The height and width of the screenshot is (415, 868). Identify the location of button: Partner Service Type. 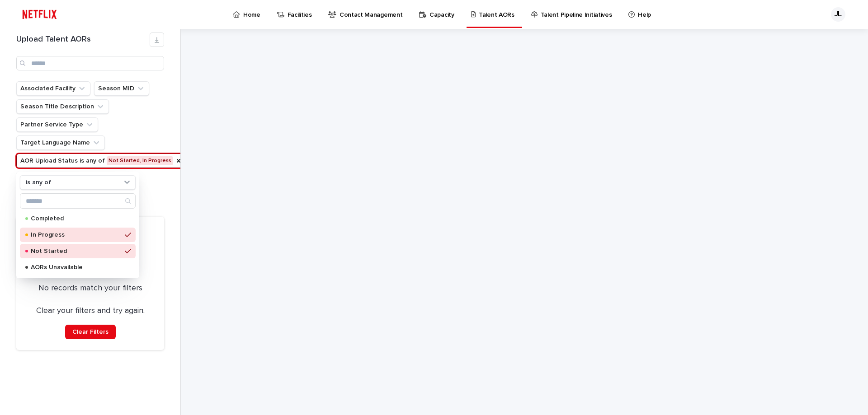
(57, 124).